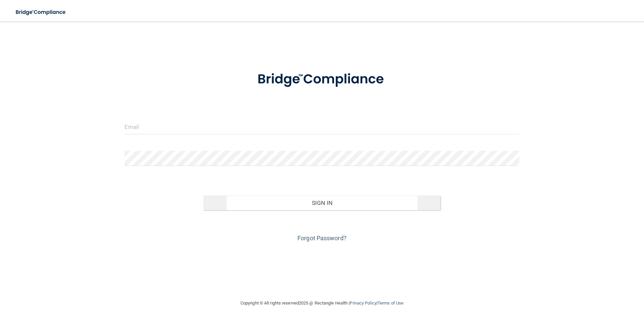 The height and width of the screenshot is (321, 644). Describe the element at coordinates (322, 238) in the screenshot. I see `a: Forgot Password?` at that location.